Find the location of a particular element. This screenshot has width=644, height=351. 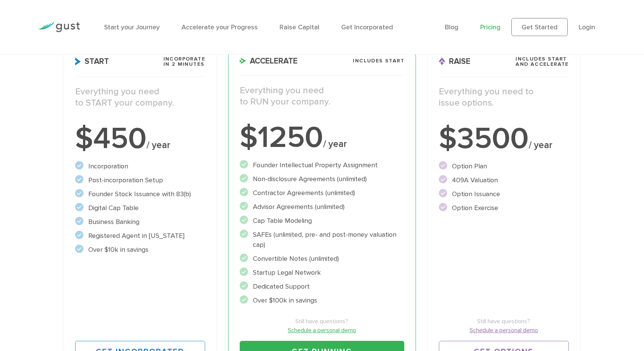

span: Includes START and ACCELERATE is located at coordinates (542, 62).